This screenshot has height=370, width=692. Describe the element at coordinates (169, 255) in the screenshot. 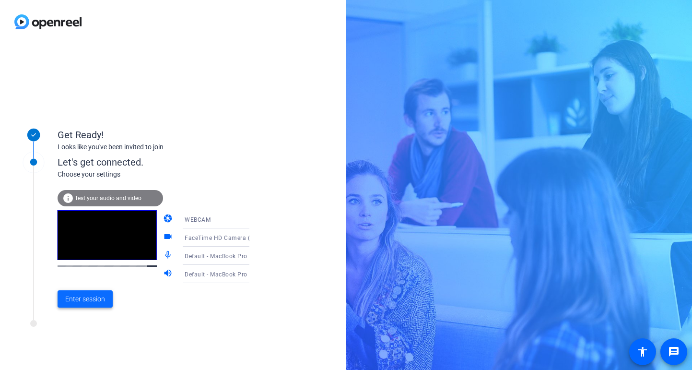

I see `mat-icon: mic_none` at that location.